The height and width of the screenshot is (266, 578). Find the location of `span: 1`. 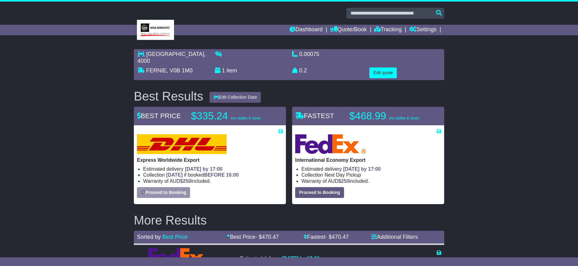

span: 1 is located at coordinates (223, 70).